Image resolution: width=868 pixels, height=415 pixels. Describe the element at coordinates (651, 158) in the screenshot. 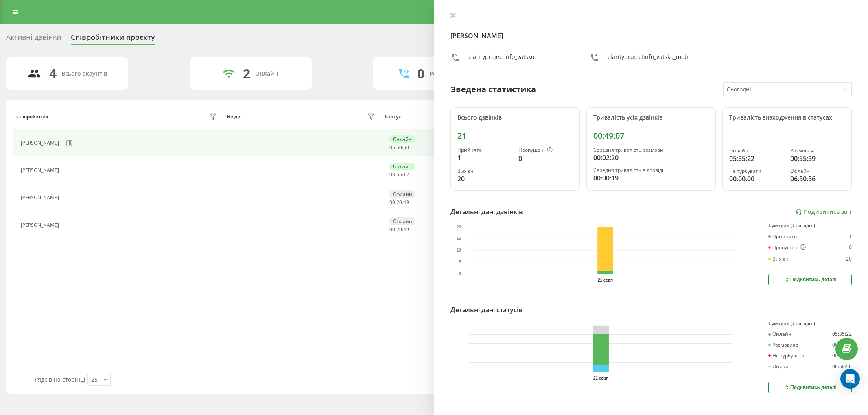

I see `div: 00:02:20` at that location.